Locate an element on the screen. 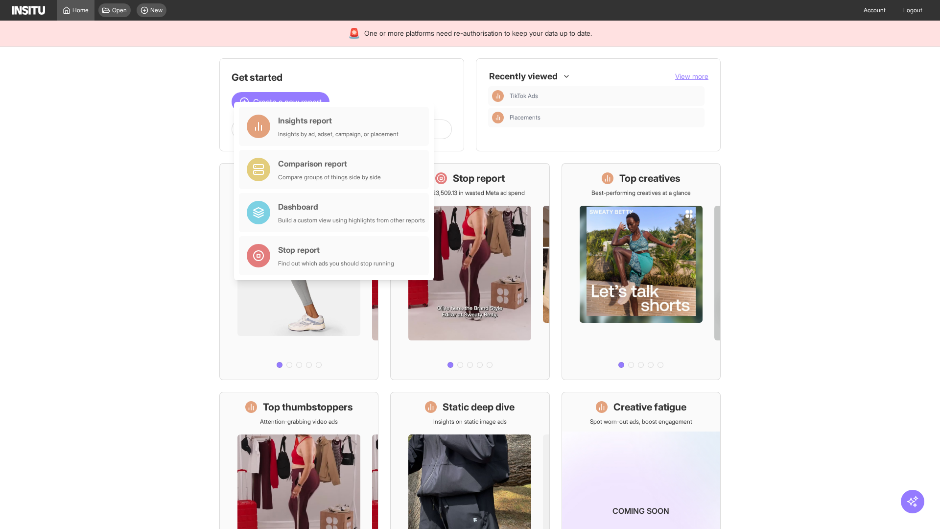 Image resolution: width=940 pixels, height=529 pixels. button: View more is located at coordinates (692, 76).